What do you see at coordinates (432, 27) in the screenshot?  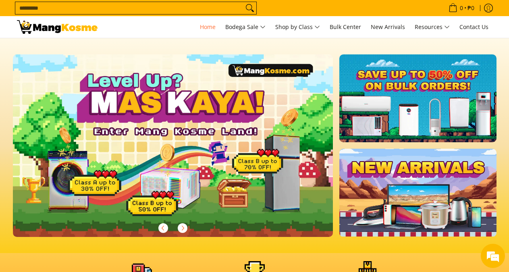 I see `span: Resources` at bounding box center [432, 27].